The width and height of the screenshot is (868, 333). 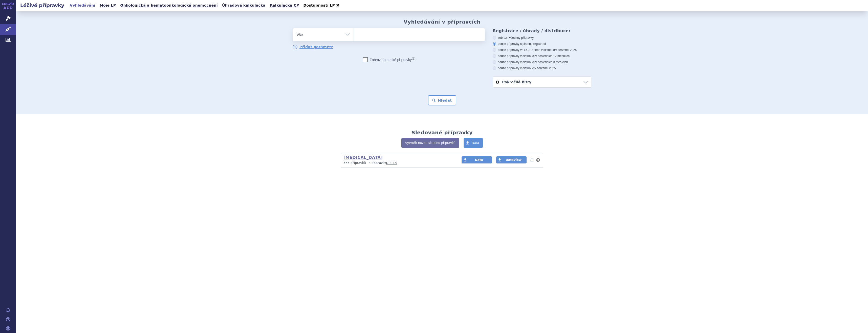 I want to click on h2: Vyhledávání v přípravcích, so click(x=442, y=22).